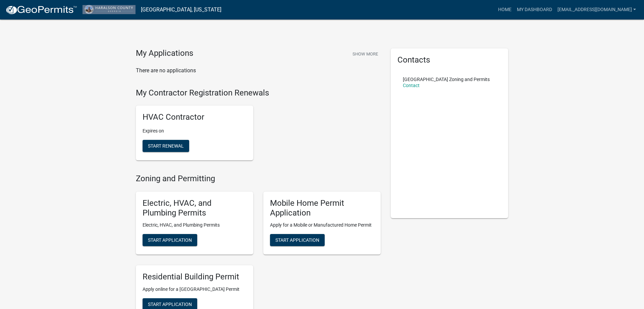 This screenshot has height=309, width=644. What do you see at coordinates (259, 178) in the screenshot?
I see `h4: Zoning and Permitting` at bounding box center [259, 178].